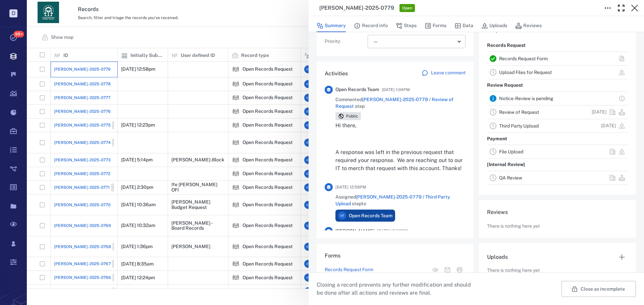 The image size is (644, 305). I want to click on span: Open, so click(407, 8).